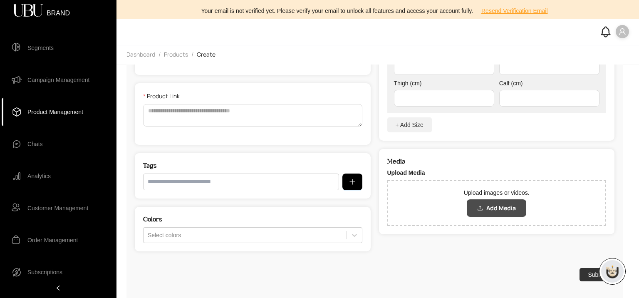 Image resolution: width=639 pixels, height=298 pixels. Describe the element at coordinates (514, 11) in the screenshot. I see `span: Resend Verification Email` at that location.